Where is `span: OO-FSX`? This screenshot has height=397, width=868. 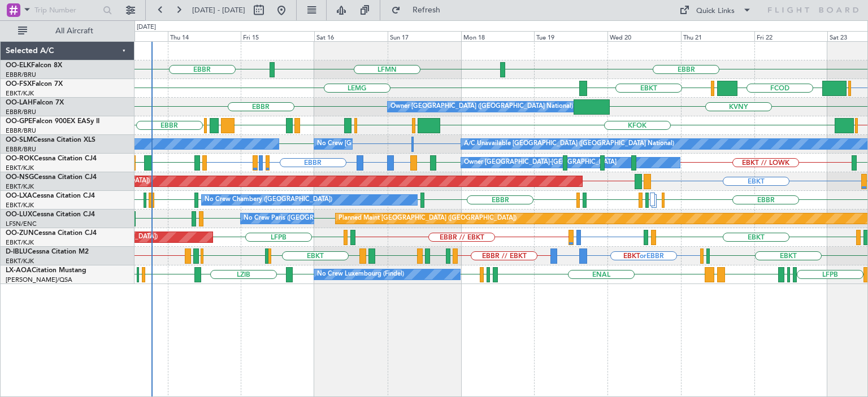 span: OO-FSX is located at coordinates (19, 85).